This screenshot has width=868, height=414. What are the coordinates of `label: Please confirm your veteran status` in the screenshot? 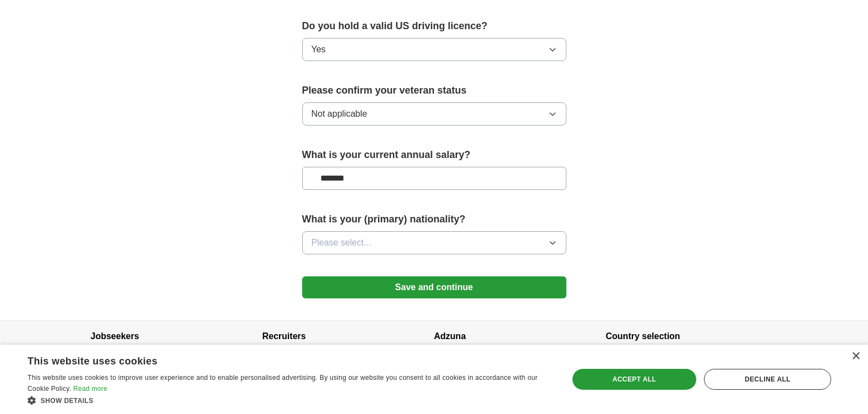 It's located at (434, 90).